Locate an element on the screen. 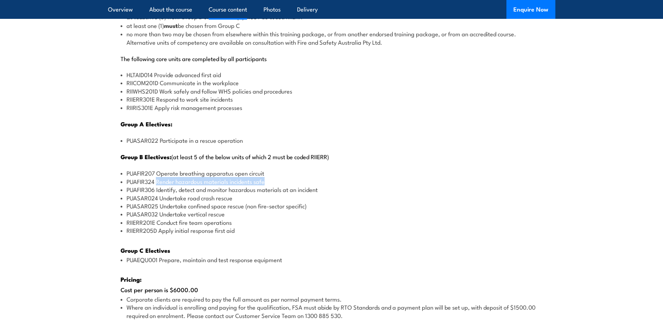 Image resolution: width=663 pixels, height=333 pixels. li: HLTAID014 Provide advanced first aid is located at coordinates (331, 74).